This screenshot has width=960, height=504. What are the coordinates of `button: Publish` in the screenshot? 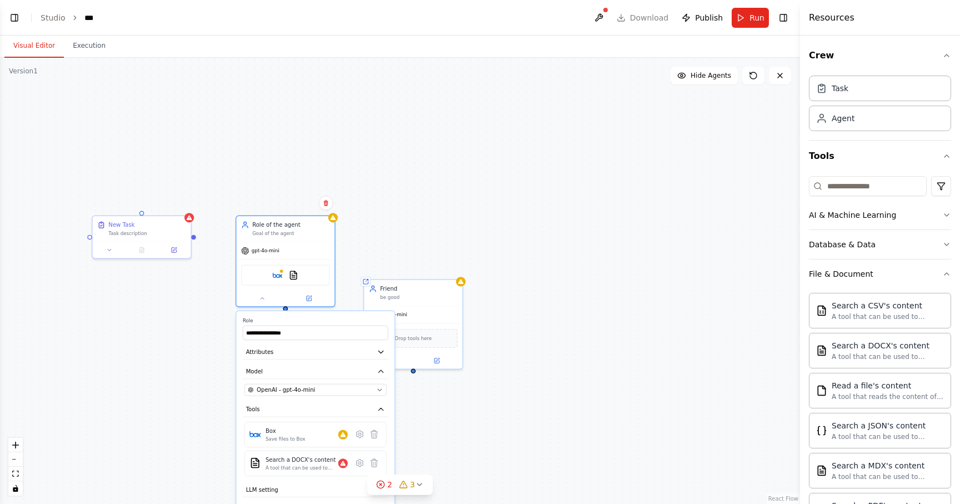 It's located at (702, 18).